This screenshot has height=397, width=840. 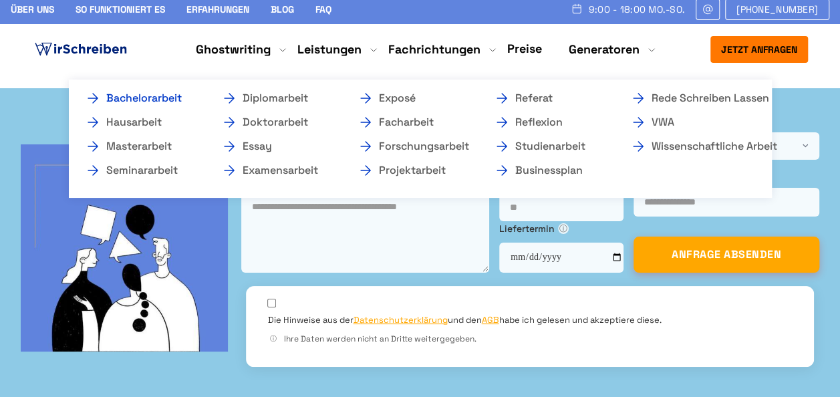 I want to click on a: Referat, so click(x=561, y=98).